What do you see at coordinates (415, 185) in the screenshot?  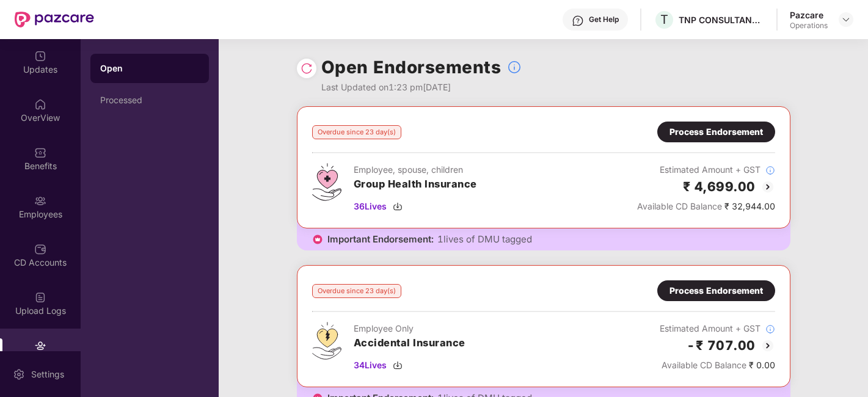 I see `h3: Group Health Insurance` at bounding box center [415, 185].